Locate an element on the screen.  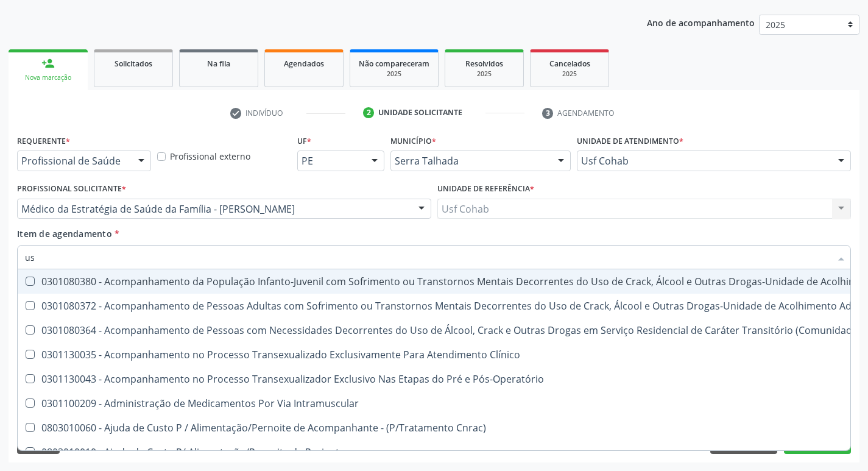
label: Unidade de referência is located at coordinates (485, 189).